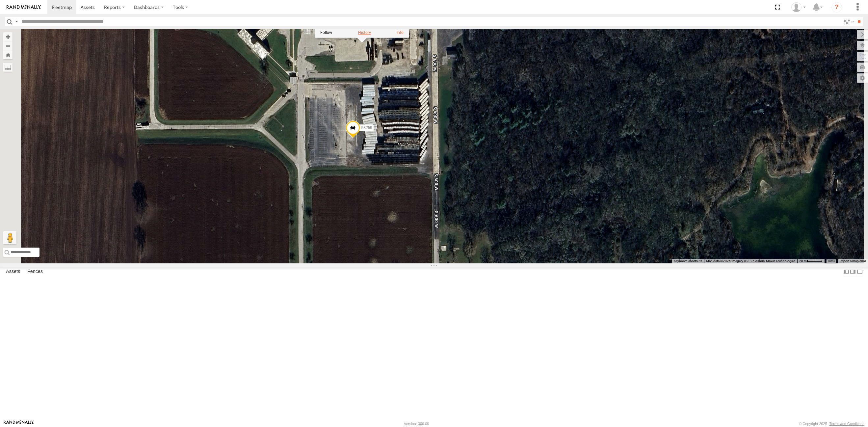  What do you see at coordinates (8, 46) in the screenshot?
I see `button: Zoom out` at bounding box center [8, 46].